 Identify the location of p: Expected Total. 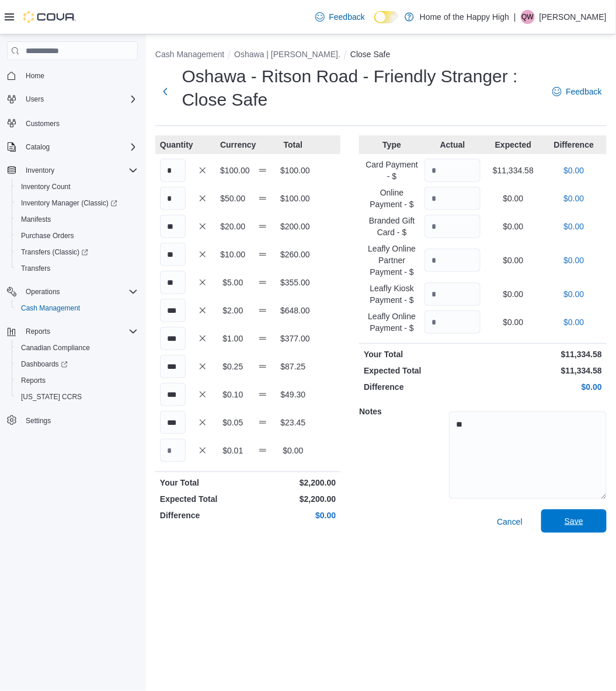
(422, 371).